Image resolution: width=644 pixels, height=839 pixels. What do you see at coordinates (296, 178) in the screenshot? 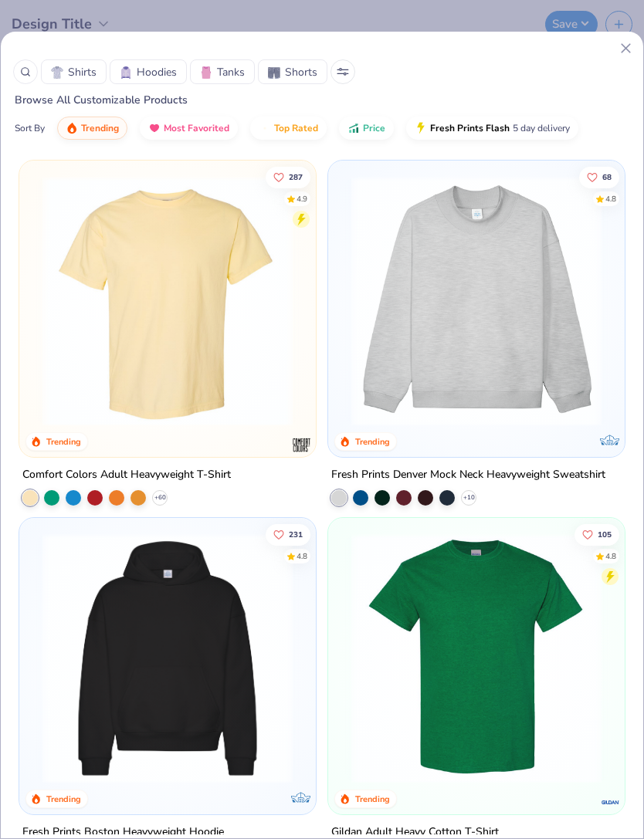
I see `span: 287` at bounding box center [296, 178].